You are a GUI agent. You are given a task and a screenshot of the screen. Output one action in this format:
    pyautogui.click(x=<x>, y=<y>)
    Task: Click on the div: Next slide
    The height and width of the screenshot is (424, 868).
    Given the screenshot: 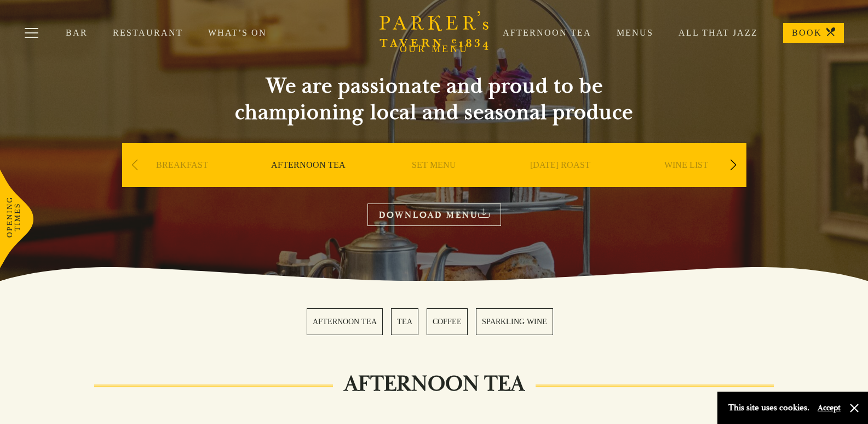 What is the action you would take?
    pyautogui.click(x=734, y=165)
    